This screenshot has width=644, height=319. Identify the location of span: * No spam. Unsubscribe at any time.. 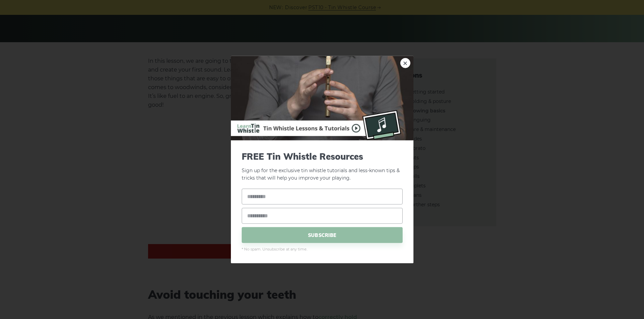
(322, 250).